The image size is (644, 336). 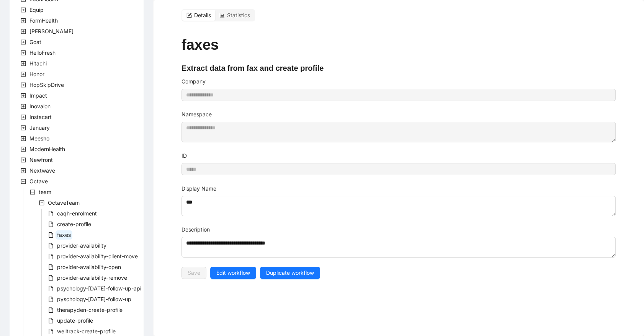 What do you see at coordinates (193, 81) in the screenshot?
I see `label: Company` at bounding box center [193, 81].